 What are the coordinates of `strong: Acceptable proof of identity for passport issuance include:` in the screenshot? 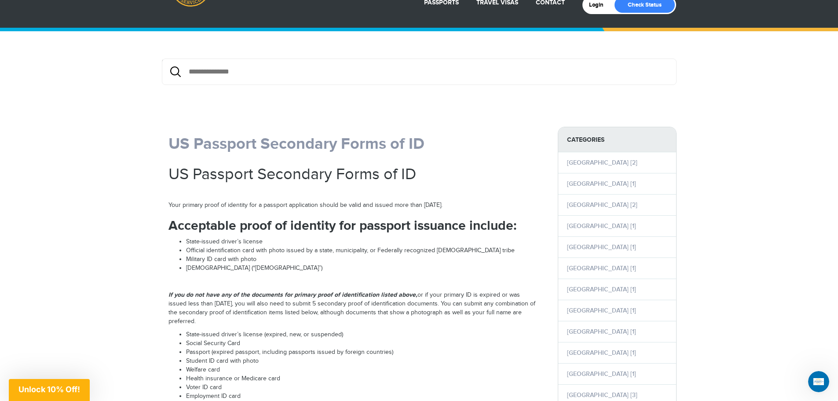 It's located at (342, 226).